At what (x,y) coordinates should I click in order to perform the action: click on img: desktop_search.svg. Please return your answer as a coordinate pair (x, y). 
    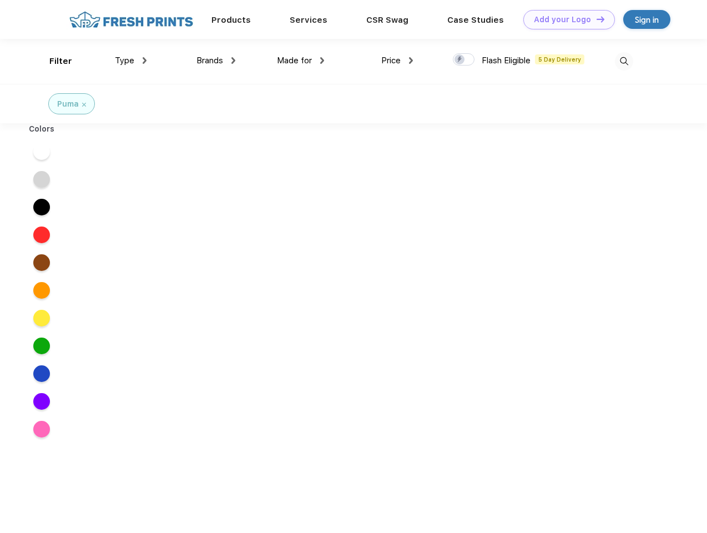
    Looking at the image, I should click on (624, 61).